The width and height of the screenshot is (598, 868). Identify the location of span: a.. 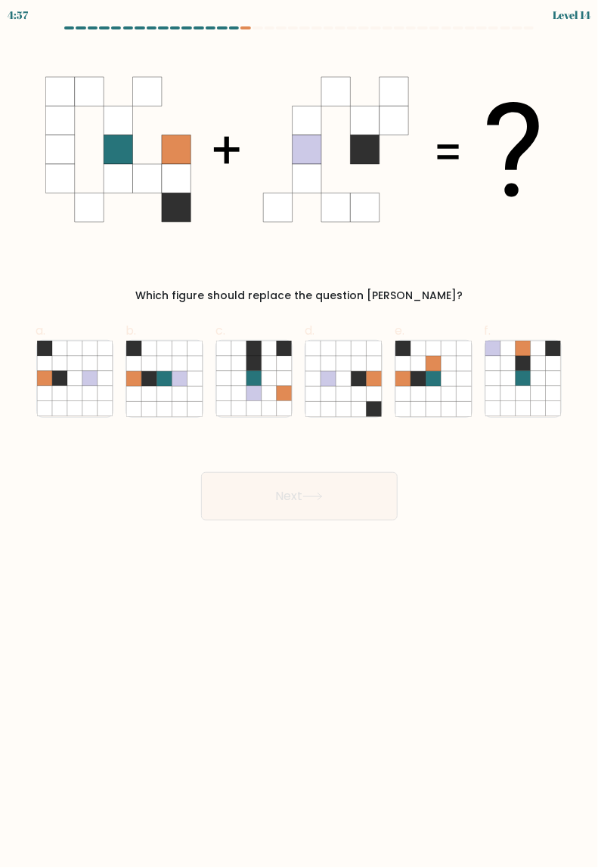
(41, 330).